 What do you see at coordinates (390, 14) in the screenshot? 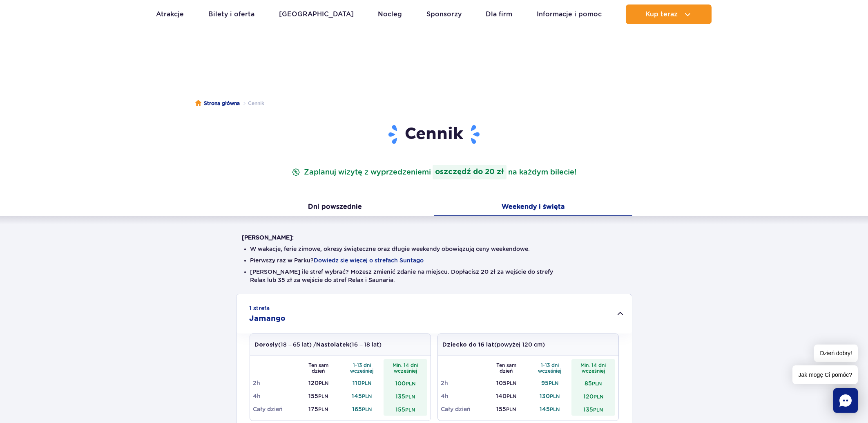
I see `a: Nocleg` at bounding box center [390, 14].